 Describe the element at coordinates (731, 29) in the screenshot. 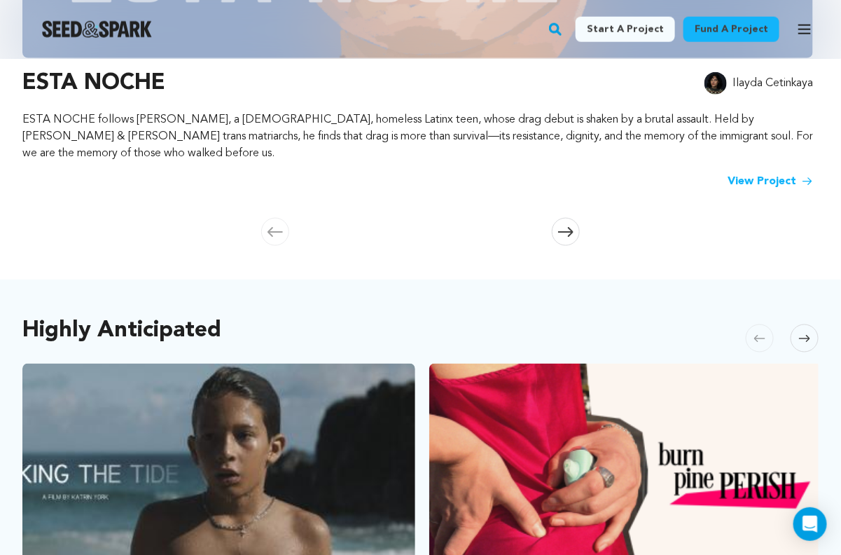

I see `a: Fund a project` at that location.